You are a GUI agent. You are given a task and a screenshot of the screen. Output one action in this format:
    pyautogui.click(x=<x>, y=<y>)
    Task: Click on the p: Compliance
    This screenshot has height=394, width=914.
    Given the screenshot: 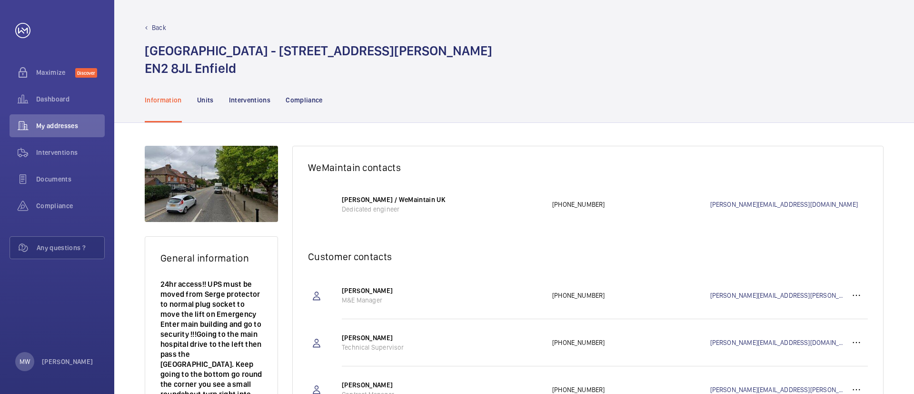 What is the action you would take?
    pyautogui.click(x=304, y=100)
    